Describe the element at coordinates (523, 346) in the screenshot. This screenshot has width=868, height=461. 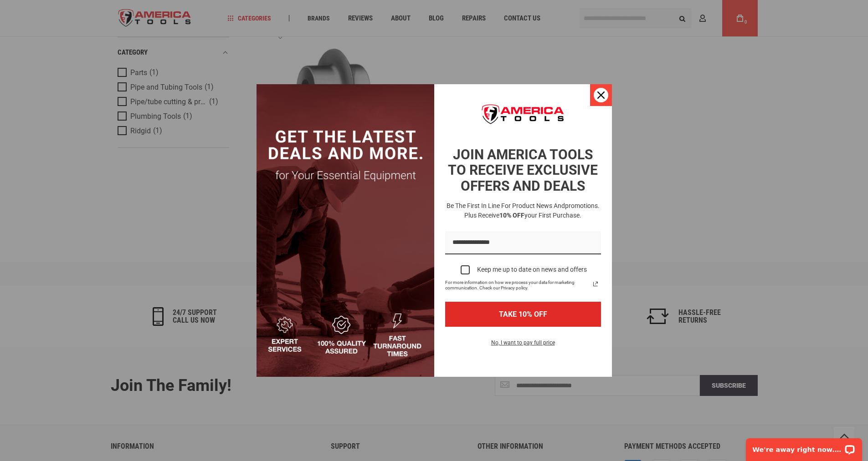
I see `button: No, I want to pay full price` at that location.